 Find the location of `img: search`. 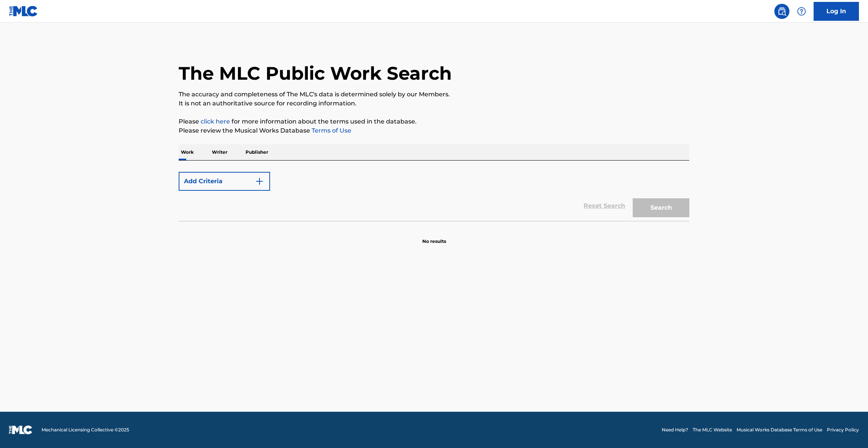

img: search is located at coordinates (782, 11).